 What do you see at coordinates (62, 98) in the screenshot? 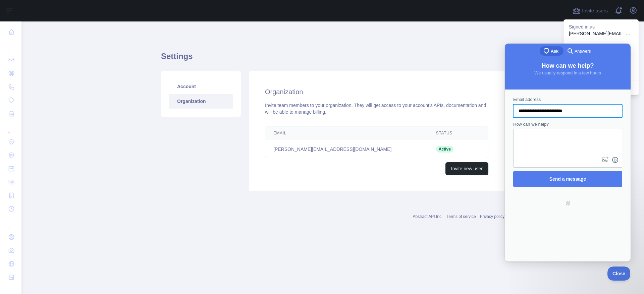
I see `form: Contact form` at bounding box center [62, 98].